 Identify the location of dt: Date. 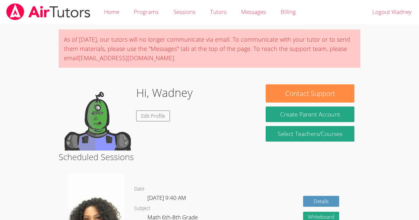
(139, 189).